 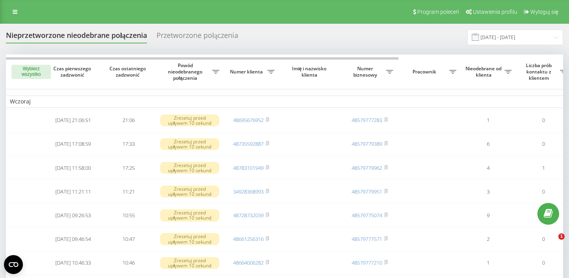 I want to click on div: Przetworzone połączenia, so click(x=197, y=37).